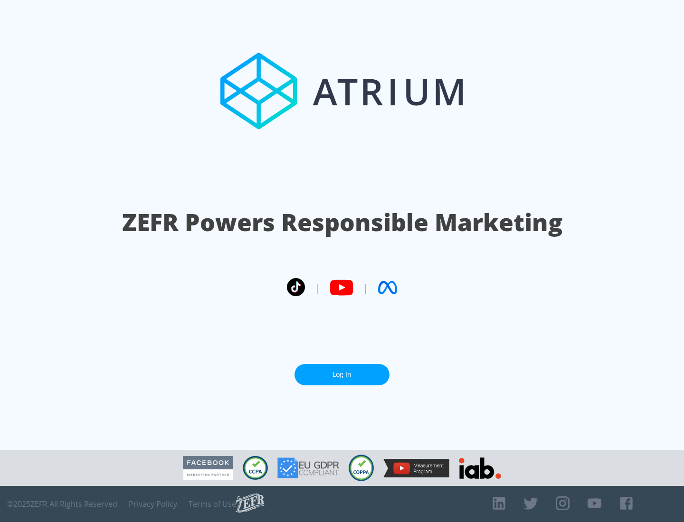  What do you see at coordinates (212, 504) in the screenshot?
I see `a: Terms of Use` at bounding box center [212, 504].